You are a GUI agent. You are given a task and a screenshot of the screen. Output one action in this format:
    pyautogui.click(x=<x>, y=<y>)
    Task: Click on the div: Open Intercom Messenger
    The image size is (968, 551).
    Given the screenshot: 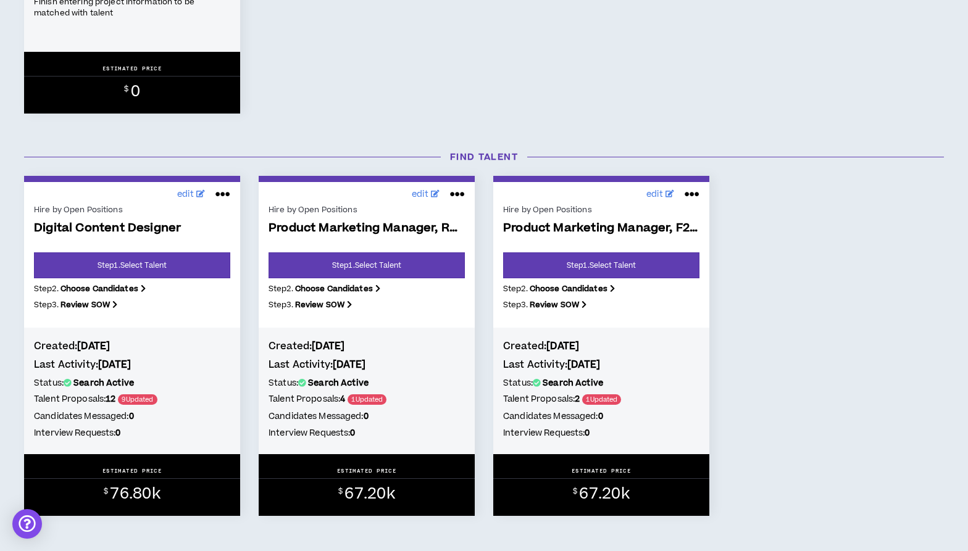 What is the action you would take?
    pyautogui.click(x=27, y=524)
    